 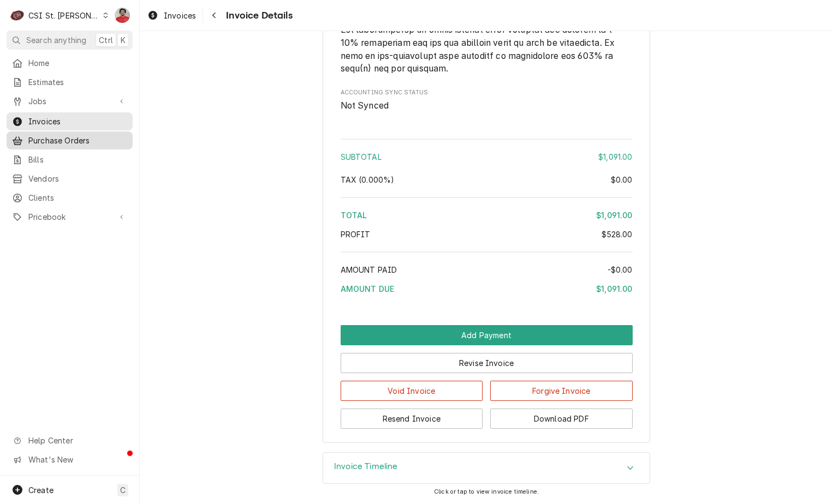 I want to click on div: Invoice Timeline, so click(x=487, y=468).